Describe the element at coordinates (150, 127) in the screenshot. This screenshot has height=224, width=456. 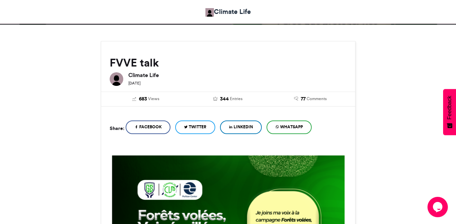
I see `span: Facebook` at that location.